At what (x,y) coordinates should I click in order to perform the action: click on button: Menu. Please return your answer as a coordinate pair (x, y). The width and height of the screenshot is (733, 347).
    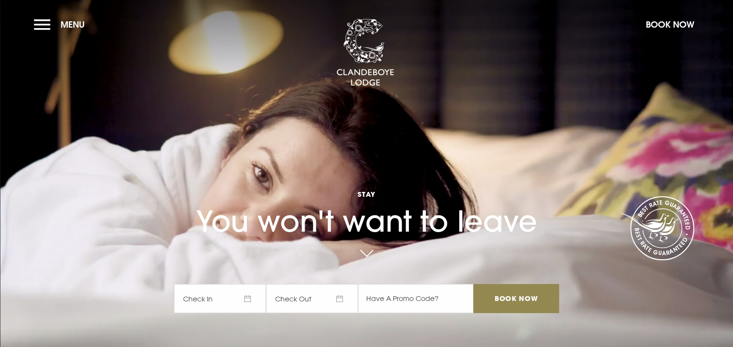
    Looking at the image, I should click on (62, 24).